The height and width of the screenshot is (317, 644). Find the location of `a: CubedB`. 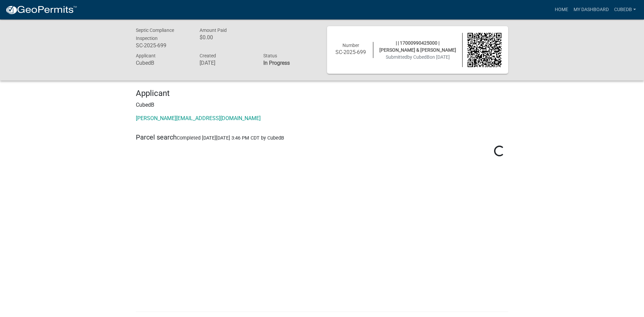

a: CubedB is located at coordinates (625, 10).